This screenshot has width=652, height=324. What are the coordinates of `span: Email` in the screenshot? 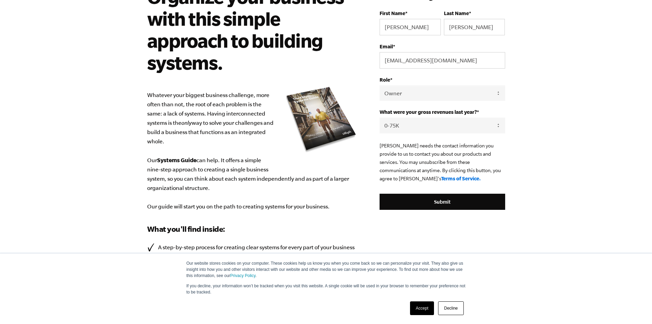 It's located at (386, 46).